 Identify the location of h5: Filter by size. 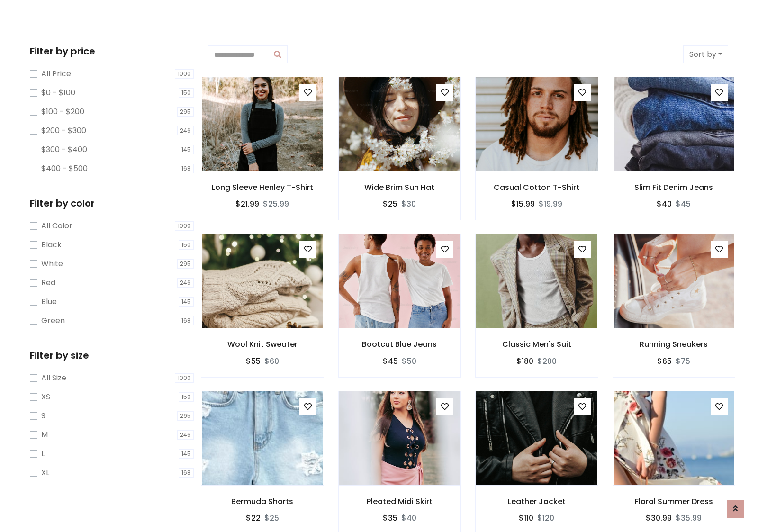
(112, 355).